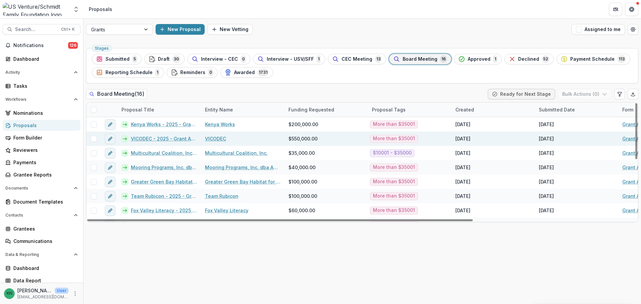 This screenshot has width=641, height=304. What do you see at coordinates (102, 48) in the screenshot?
I see `span: Stages` at bounding box center [102, 48].